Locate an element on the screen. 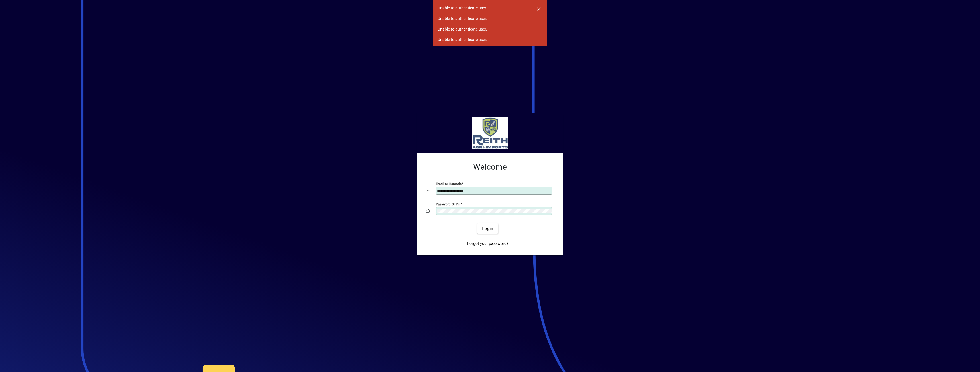 The height and width of the screenshot is (372, 980). mat-label: Email or Barcode is located at coordinates (449, 184).